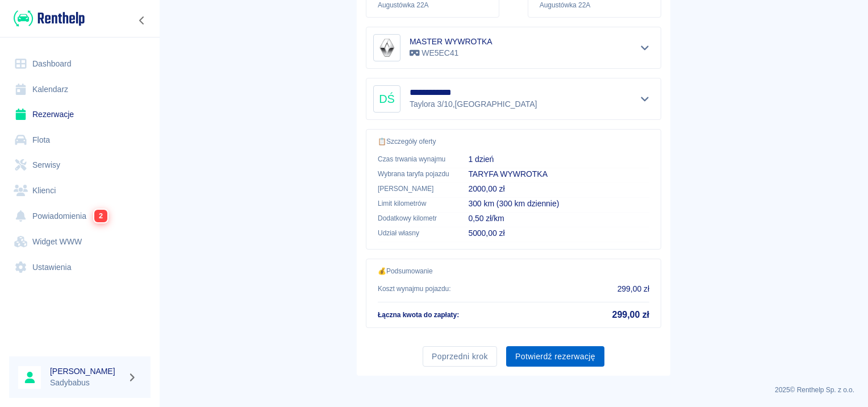 The image size is (868, 407). I want to click on p: 299,00 zł, so click(633, 288).